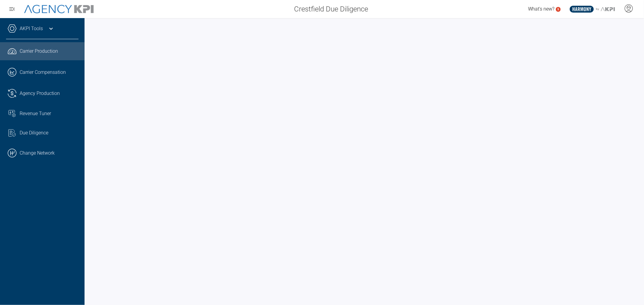  Describe the element at coordinates (558, 10) in the screenshot. I see `a: 5` at that location.